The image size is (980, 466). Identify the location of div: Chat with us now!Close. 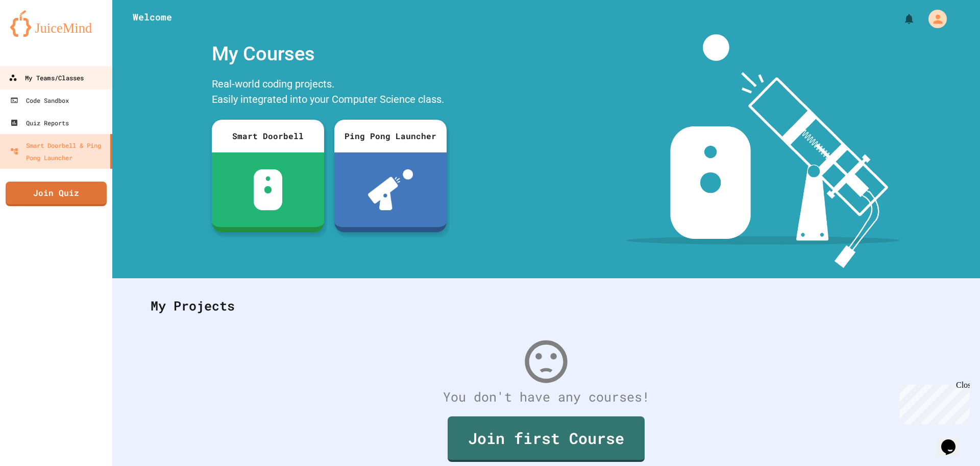
(37, 34).